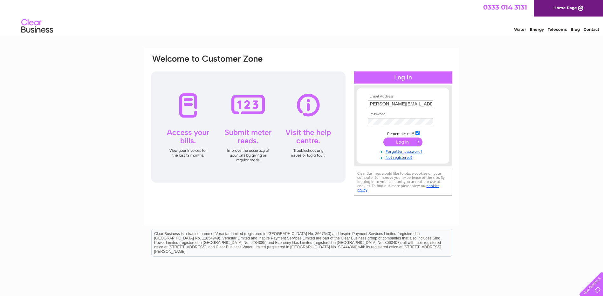  What do you see at coordinates (403, 133) in the screenshot?
I see `td: Remember me?` at bounding box center [403, 133].